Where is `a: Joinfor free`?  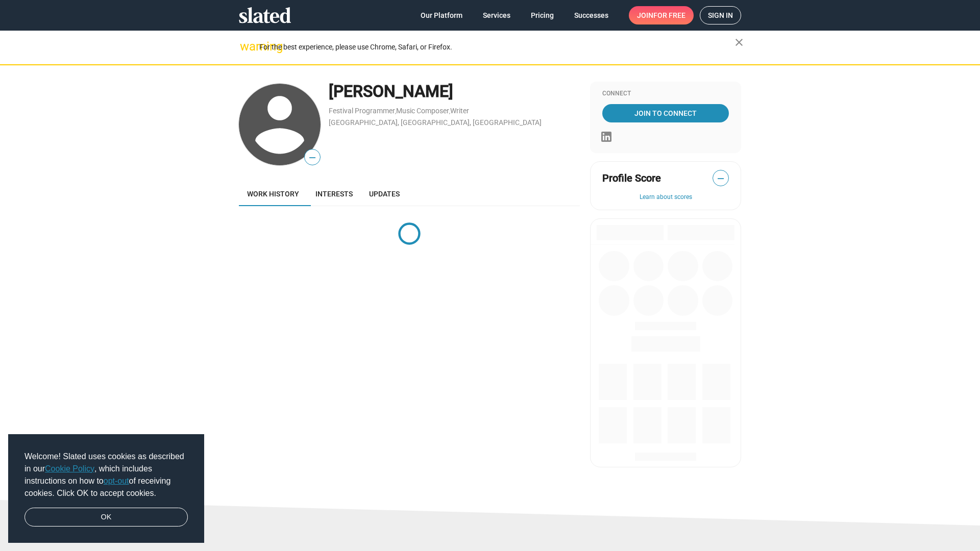 a: Joinfor free is located at coordinates (661, 15).